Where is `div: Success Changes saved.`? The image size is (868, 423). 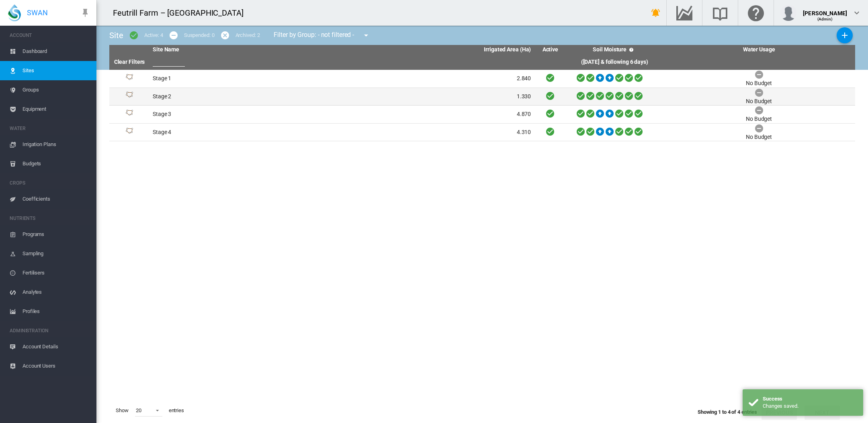
div: Success Changes saved. is located at coordinates (803, 403).